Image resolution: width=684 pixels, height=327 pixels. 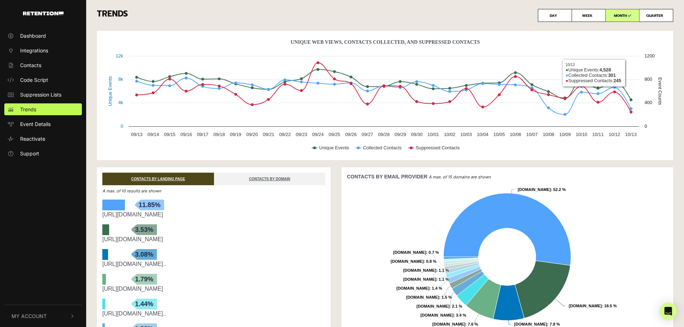 What do you see at coordinates (153, 134) in the screenshot?
I see `text: 09/14` at bounding box center [153, 134].